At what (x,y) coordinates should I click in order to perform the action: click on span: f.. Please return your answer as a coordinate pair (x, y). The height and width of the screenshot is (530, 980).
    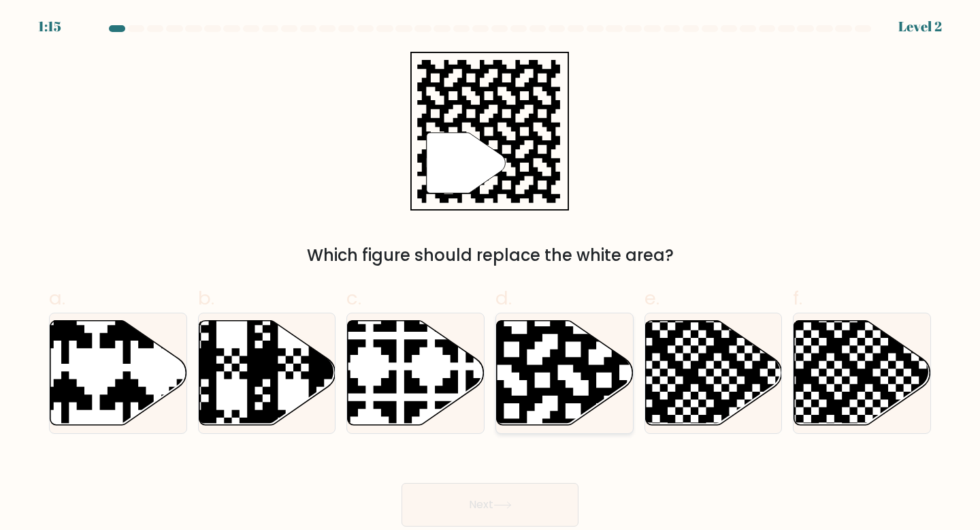
    Looking at the image, I should click on (798, 297).